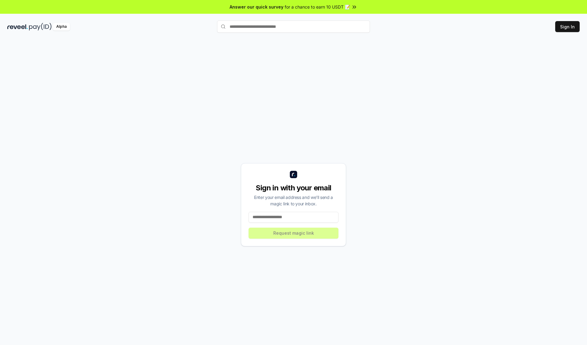 The width and height of the screenshot is (587, 345). Describe the element at coordinates (568, 27) in the screenshot. I see `button: Sign In` at that location.